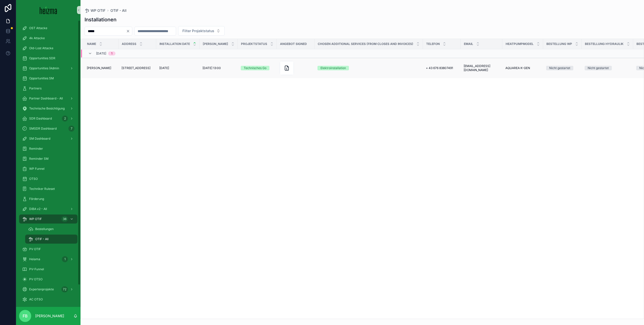 This screenshot has width=644, height=325. What do you see at coordinates (519, 44) in the screenshot?
I see `span: HeatPumpModel` at bounding box center [519, 44].